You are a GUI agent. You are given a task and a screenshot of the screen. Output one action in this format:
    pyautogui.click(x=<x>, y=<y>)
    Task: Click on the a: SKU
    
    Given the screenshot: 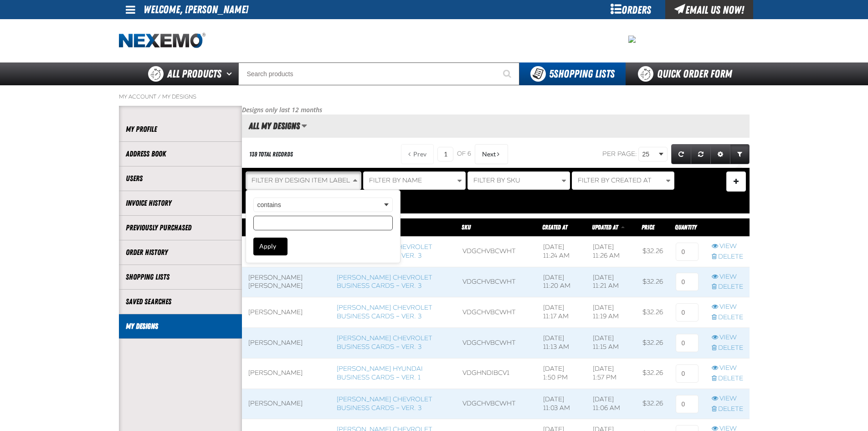 What is the action you would take?
    pyautogui.click(x=466, y=227)
    